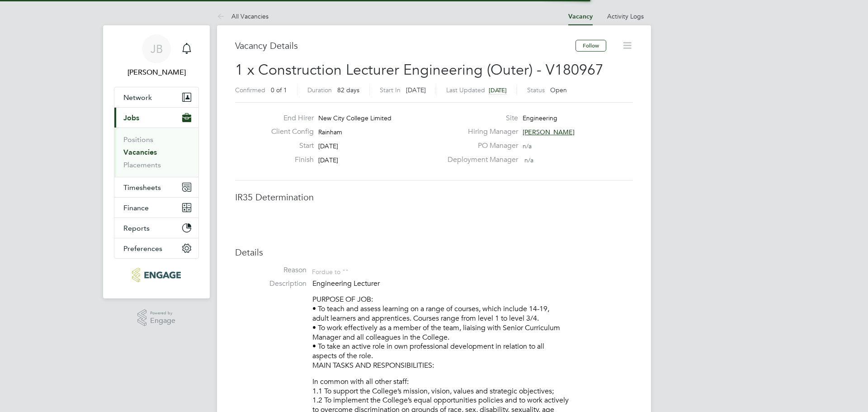 Image resolution: width=868 pixels, height=412 pixels. What do you see at coordinates (558, 90) in the screenshot?
I see `span: Open` at bounding box center [558, 90].